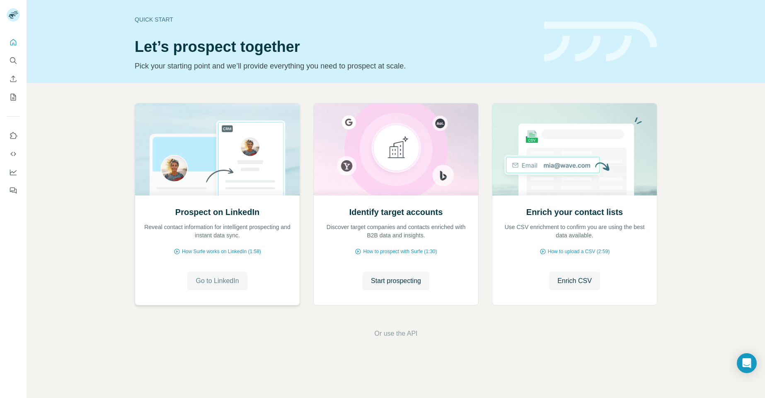 Image resolution: width=765 pixels, height=398 pixels. I want to click on h2: Identify target accounts, so click(396, 212).